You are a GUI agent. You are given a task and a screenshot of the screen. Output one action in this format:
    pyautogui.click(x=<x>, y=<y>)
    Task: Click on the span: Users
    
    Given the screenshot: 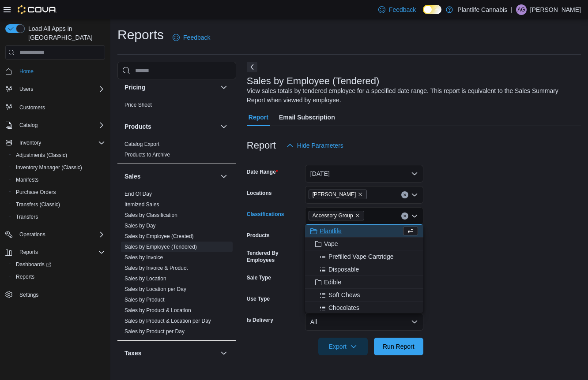 What is the action you would take?
    pyautogui.click(x=60, y=89)
    